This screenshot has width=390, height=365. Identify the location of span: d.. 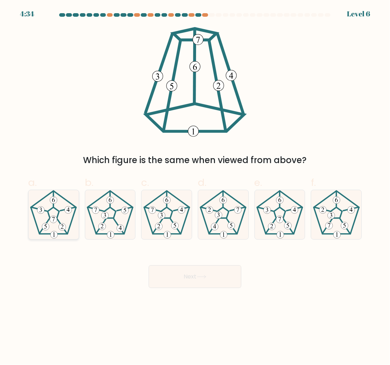
(202, 182).